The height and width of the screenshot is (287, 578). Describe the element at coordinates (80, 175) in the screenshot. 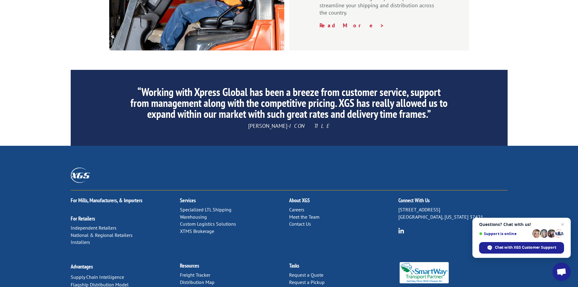

I see `img: XGS_Logos_ALL_2024_All_White` at that location.